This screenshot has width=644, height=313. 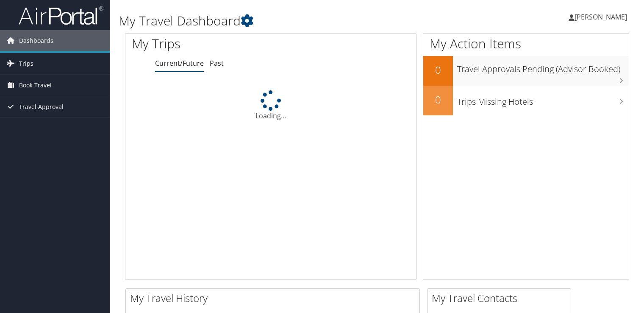 I want to click on h2: My Travel Contacts, so click(x=501, y=297).